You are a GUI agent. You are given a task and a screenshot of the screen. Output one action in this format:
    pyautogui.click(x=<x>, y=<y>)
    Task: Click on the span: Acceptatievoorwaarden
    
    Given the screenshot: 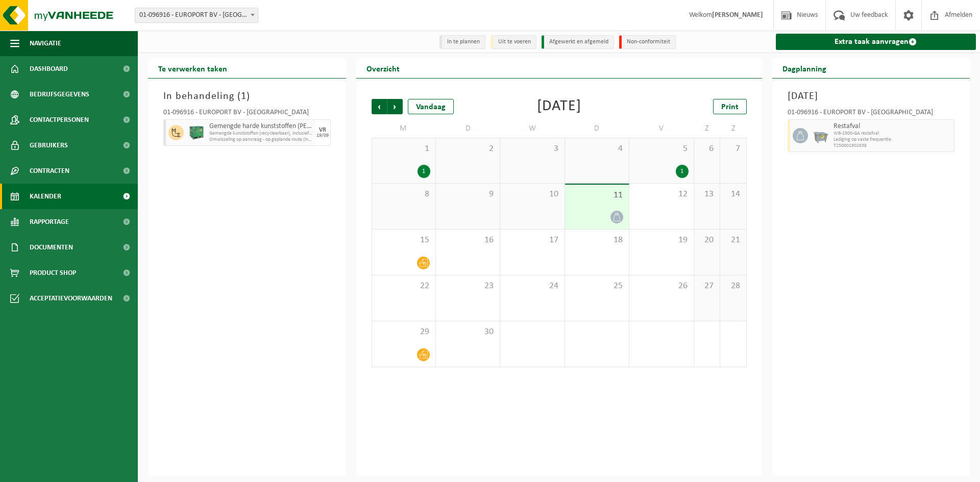 What is the action you would take?
    pyautogui.click(x=71, y=299)
    